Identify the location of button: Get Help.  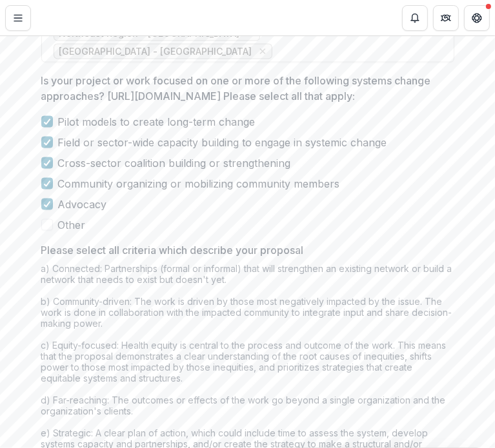
(476, 18).